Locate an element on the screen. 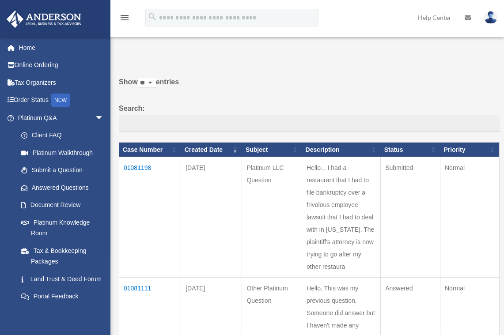 Image resolution: width=504 pixels, height=335 pixels. th: Description: activate to sort column ascending is located at coordinates (341, 150).